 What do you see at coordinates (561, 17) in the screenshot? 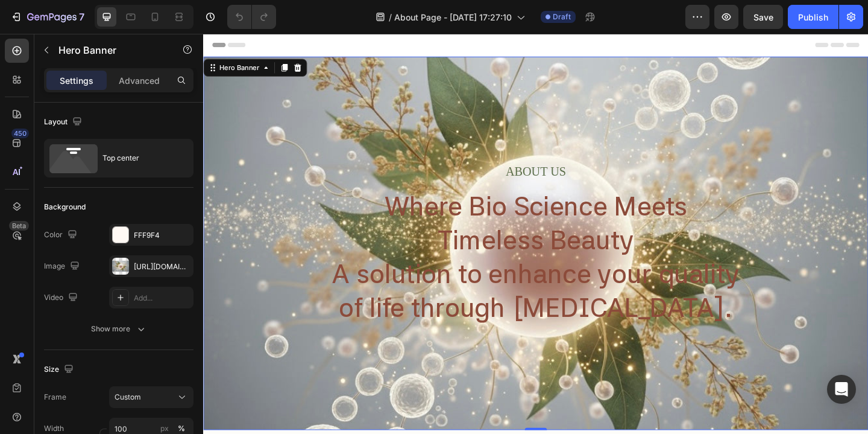
I see `span: Draft` at bounding box center [561, 17].